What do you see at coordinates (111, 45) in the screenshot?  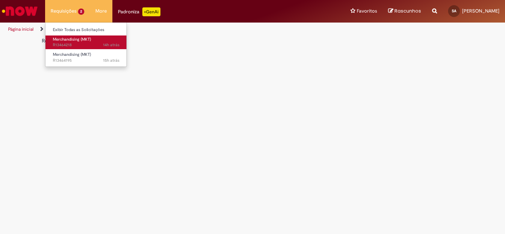 I see `span: 14h atrás` at bounding box center [111, 45].